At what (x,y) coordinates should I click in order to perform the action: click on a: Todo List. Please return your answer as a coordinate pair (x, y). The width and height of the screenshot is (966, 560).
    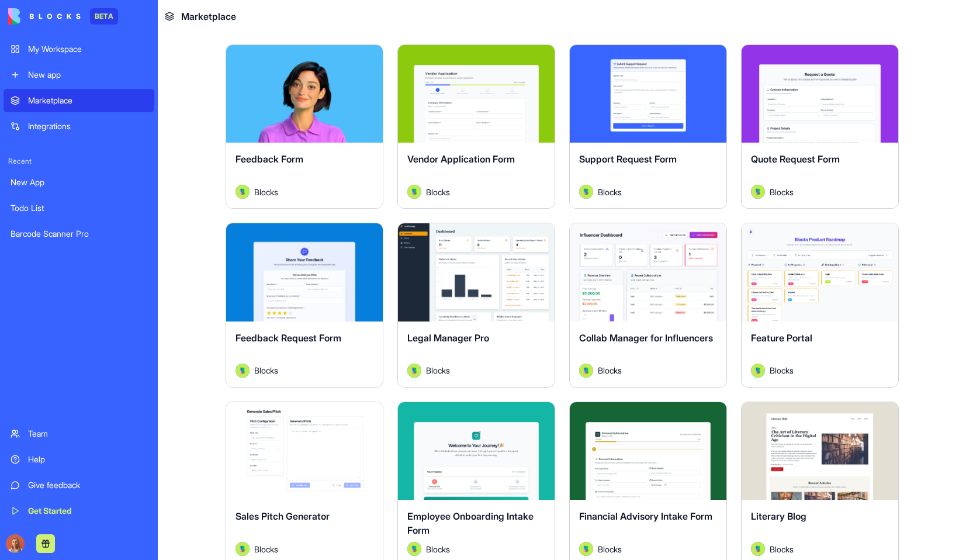
    Looking at the image, I should click on (79, 208).